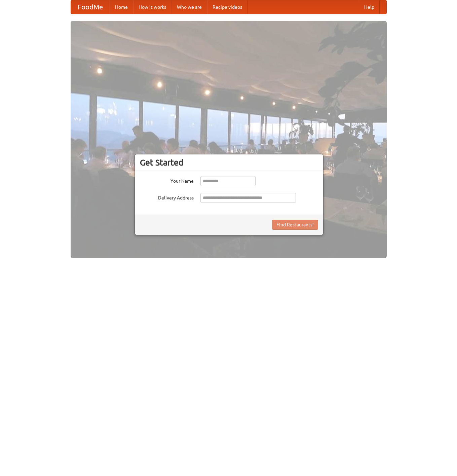  Describe the element at coordinates (167, 197) in the screenshot. I see `label: Delivery Address` at that location.